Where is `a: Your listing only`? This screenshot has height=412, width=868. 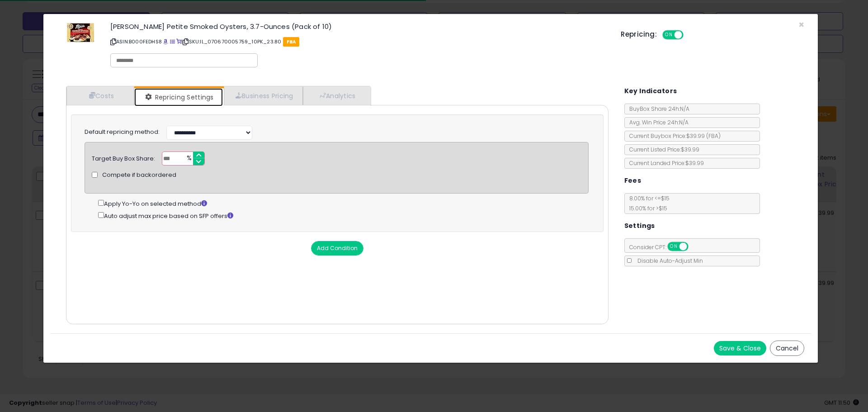
a: Your listing only is located at coordinates (178, 42).